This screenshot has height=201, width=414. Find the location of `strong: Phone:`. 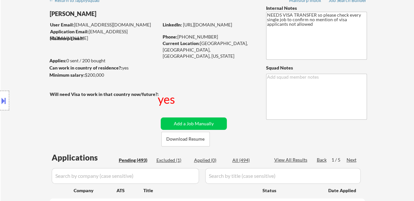

strong: Phone: is located at coordinates (170, 37).